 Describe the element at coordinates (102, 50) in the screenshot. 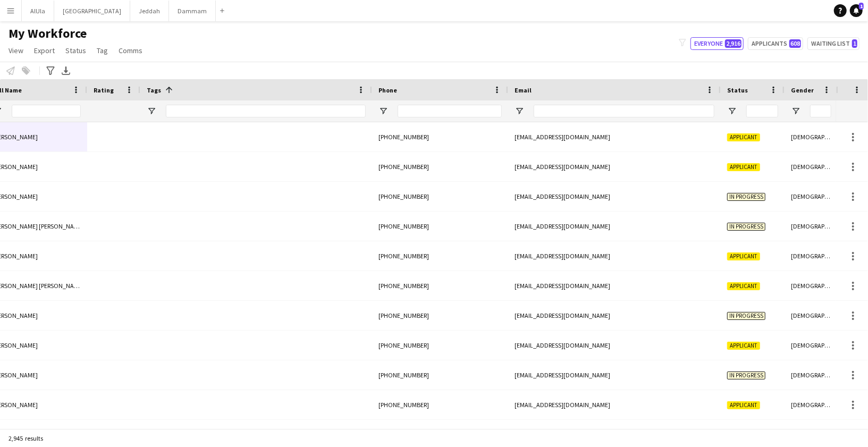

I see `a: Tag` at that location.